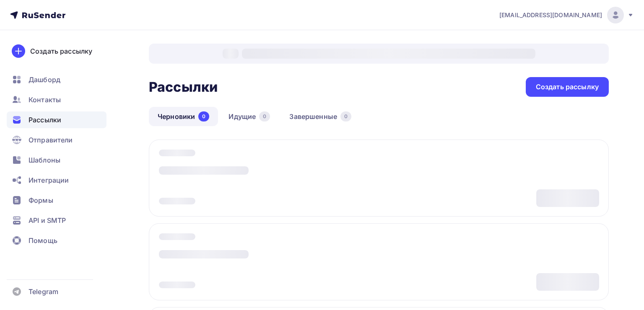 The image size is (644, 310). I want to click on span: Рассылки, so click(45, 120).